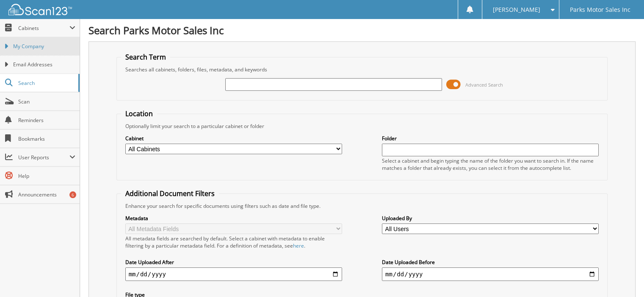  Describe the element at coordinates (234, 274) in the screenshot. I see `input: start` at that location.